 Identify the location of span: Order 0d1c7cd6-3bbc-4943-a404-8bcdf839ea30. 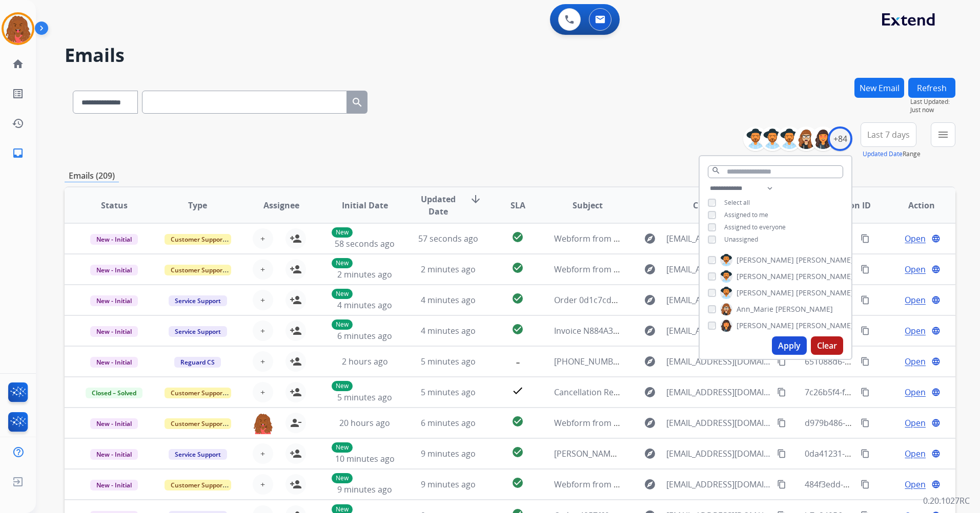
(645, 300).